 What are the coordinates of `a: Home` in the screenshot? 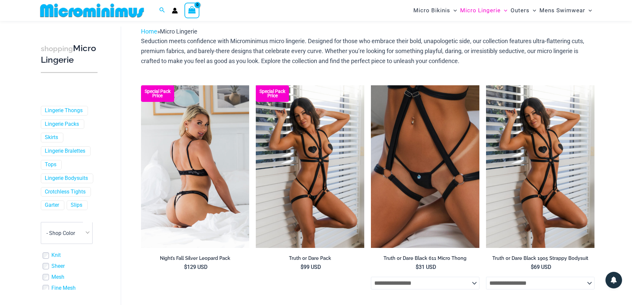 It's located at (149, 31).